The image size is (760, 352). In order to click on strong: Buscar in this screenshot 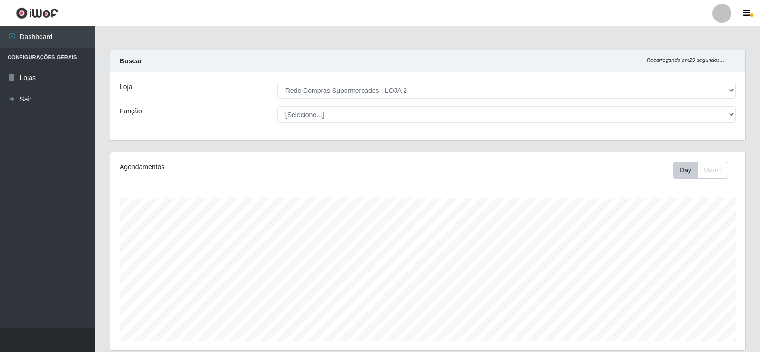, I will do `click(131, 61)`.